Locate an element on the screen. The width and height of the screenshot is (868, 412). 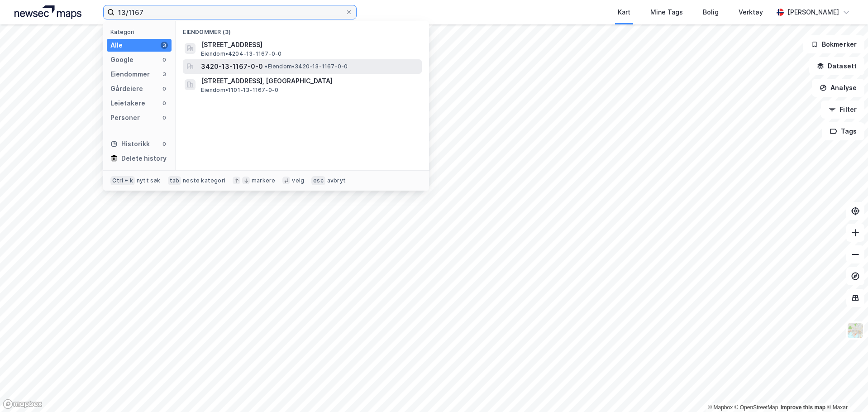
div: Leietakere is located at coordinates (128, 103).